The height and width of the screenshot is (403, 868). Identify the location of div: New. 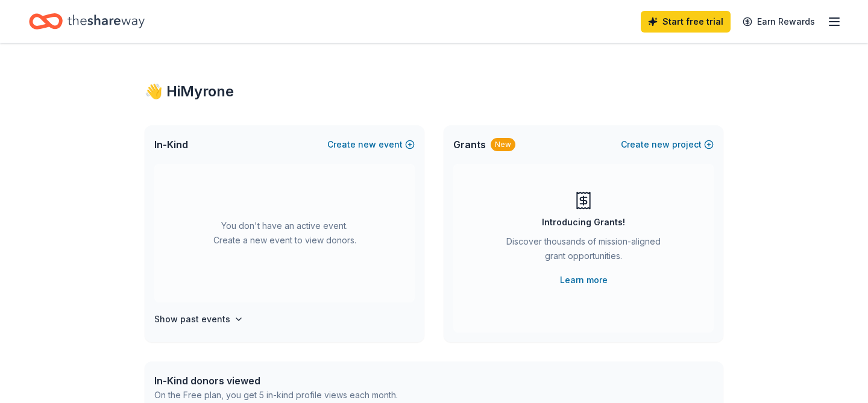
(503, 144).